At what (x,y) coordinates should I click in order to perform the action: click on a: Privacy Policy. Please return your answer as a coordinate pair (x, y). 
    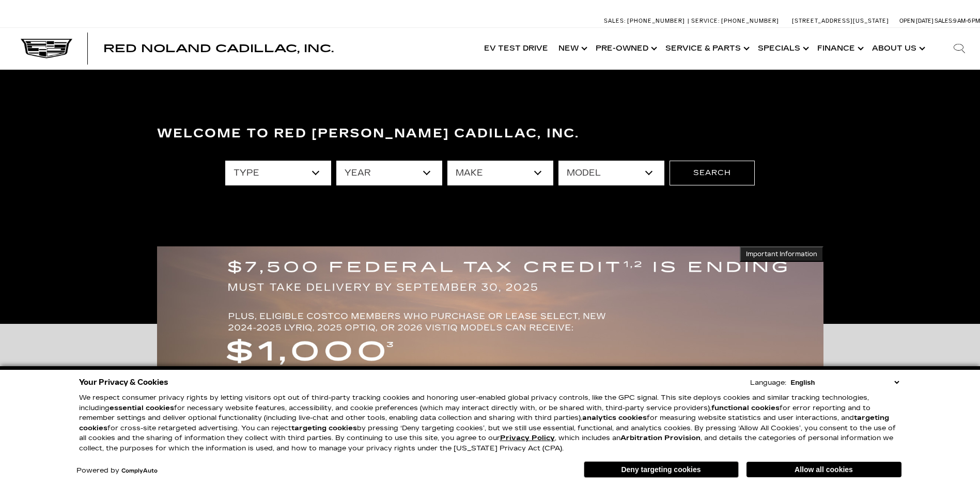
    Looking at the image, I should click on (528, 438).